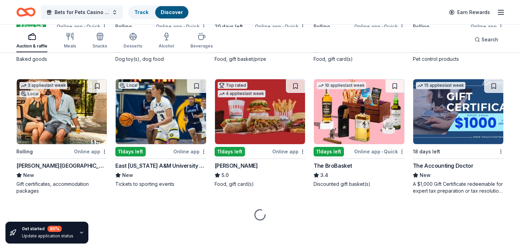 Image resolution: width=520 pixels, height=249 pixels. I want to click on div: 4 applies last week, so click(242, 94).